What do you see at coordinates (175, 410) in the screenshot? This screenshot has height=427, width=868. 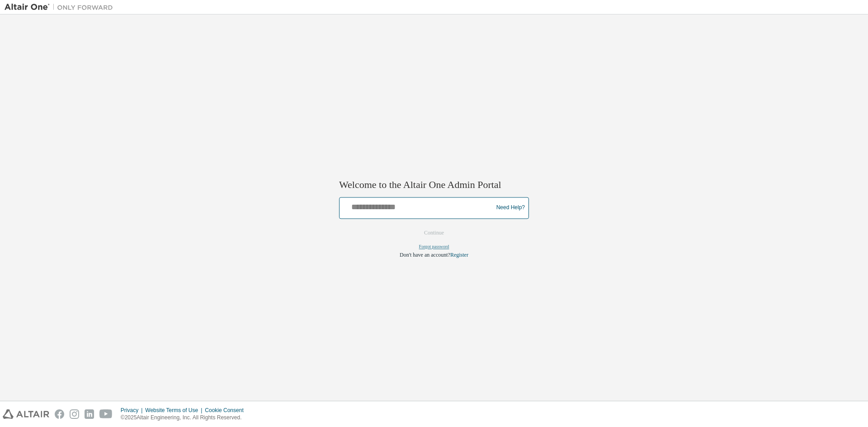 I see `div: Website Terms of Use` at bounding box center [175, 410].